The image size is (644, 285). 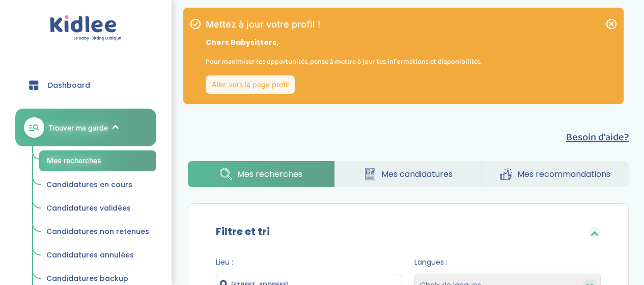 What do you see at coordinates (98, 231) in the screenshot?
I see `span: Candidatures non retenues` at bounding box center [98, 231].